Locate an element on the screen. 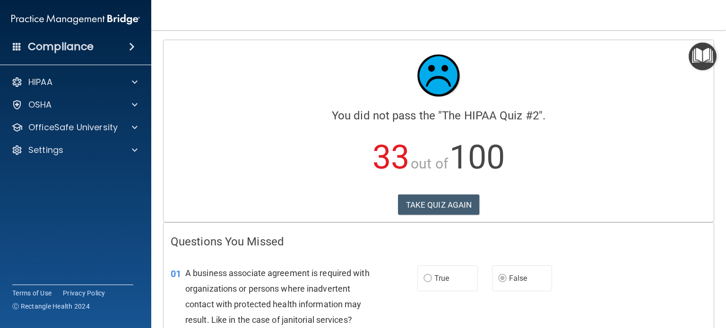 The width and height of the screenshot is (726, 328). img: sad_face.ecc698e2.jpg is located at coordinates (438, 76).